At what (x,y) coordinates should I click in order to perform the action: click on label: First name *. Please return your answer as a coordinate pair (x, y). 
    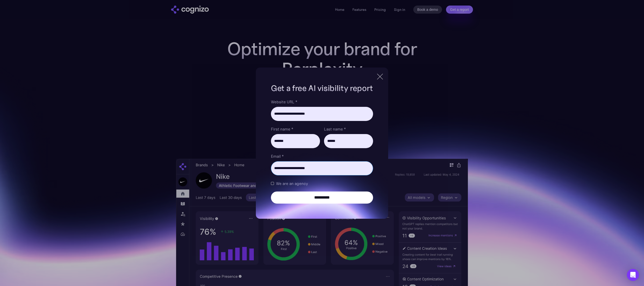
    Looking at the image, I should click on (296, 129).